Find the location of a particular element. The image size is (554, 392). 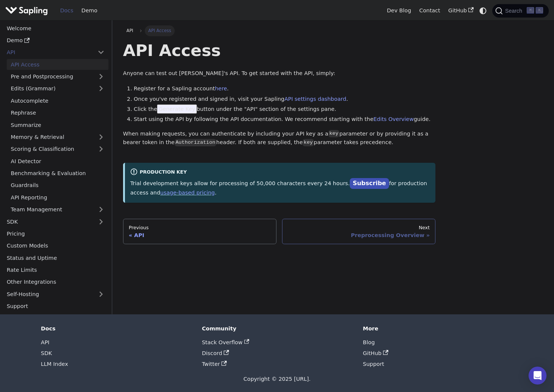

a: PreviousAPI is located at coordinates (200, 231).